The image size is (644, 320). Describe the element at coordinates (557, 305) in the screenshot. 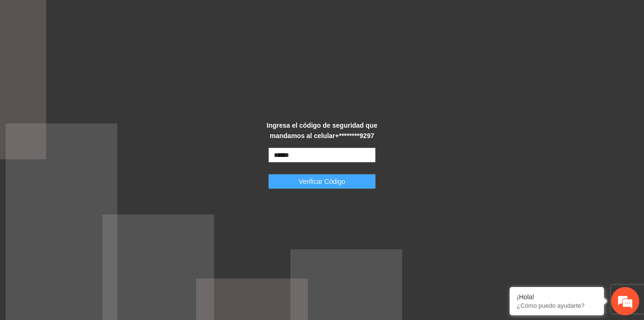

I see `p: ¿Cómo puedo ayudarte?` at that location.